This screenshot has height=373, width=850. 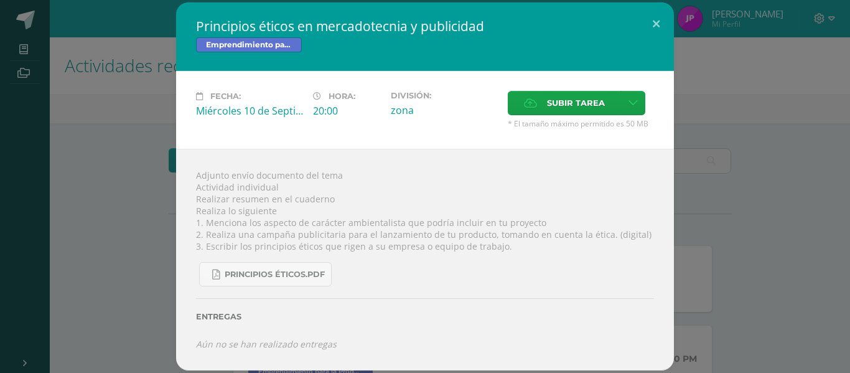 What do you see at coordinates (580, 123) in the screenshot?
I see `span: * El tamaño máximo permitido es 50 MB` at bounding box center [580, 123].